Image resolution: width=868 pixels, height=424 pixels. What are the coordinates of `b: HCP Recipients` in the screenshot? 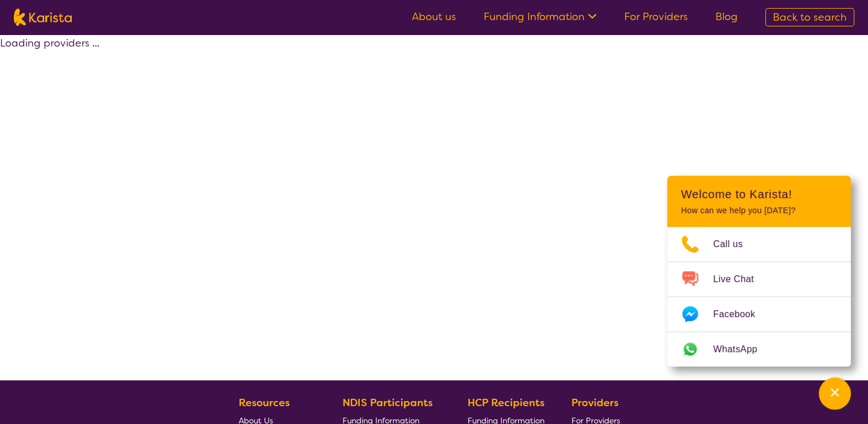 It's located at (506, 403).